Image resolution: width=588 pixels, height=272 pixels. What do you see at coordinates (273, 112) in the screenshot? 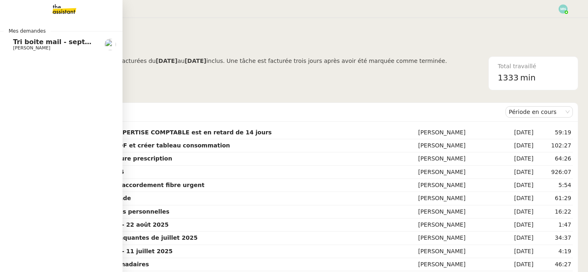
I see `div: Demandes` at bounding box center [273, 112].